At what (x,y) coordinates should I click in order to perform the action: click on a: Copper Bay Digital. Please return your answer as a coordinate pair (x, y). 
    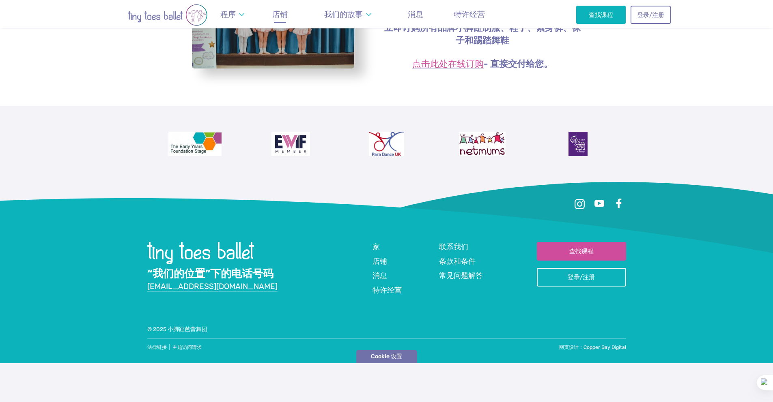
    Looking at the image, I should click on (604, 348).